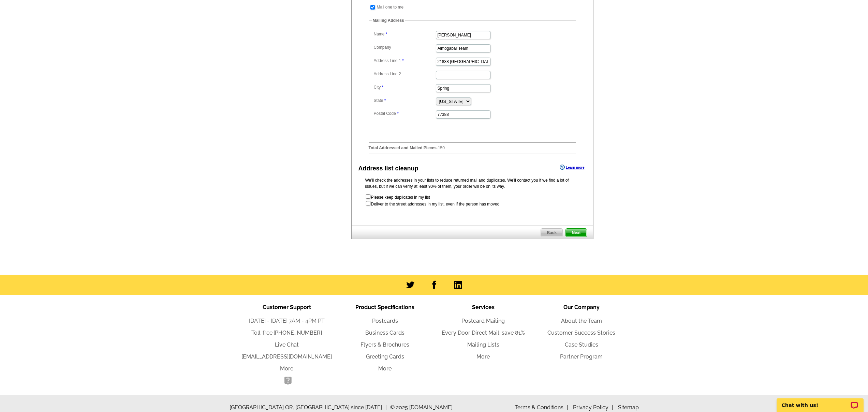 This screenshot has height=412, width=868. I want to click on a: About the Team, so click(582, 321).